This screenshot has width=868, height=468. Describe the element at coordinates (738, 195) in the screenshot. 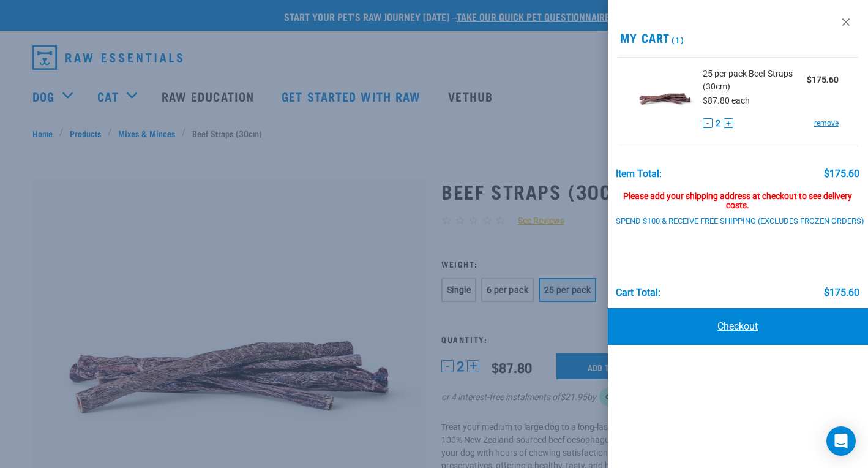

I see `div: Please add your shipping address at checkout to see delivery costs.` at that location.